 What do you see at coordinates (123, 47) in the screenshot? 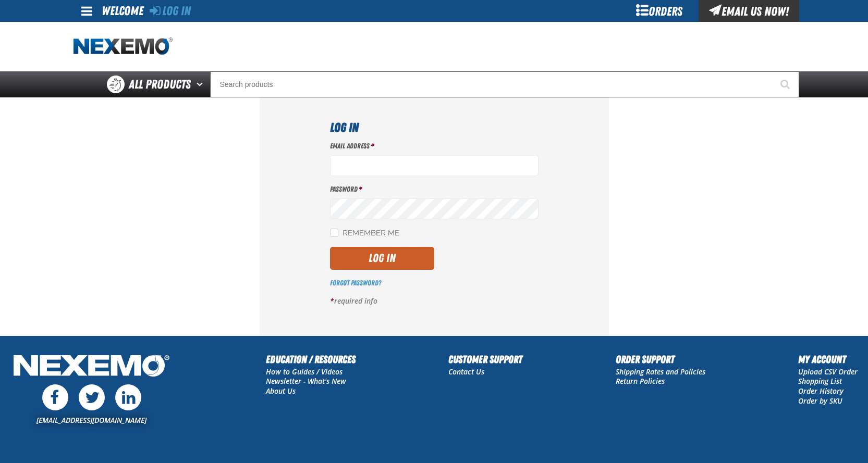
I see `a: Home` at bounding box center [123, 47].